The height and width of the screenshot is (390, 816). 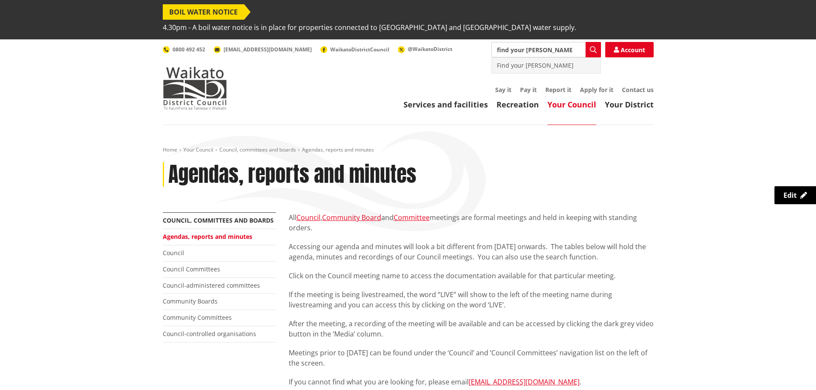 I want to click on a: Community Boards, so click(x=190, y=301).